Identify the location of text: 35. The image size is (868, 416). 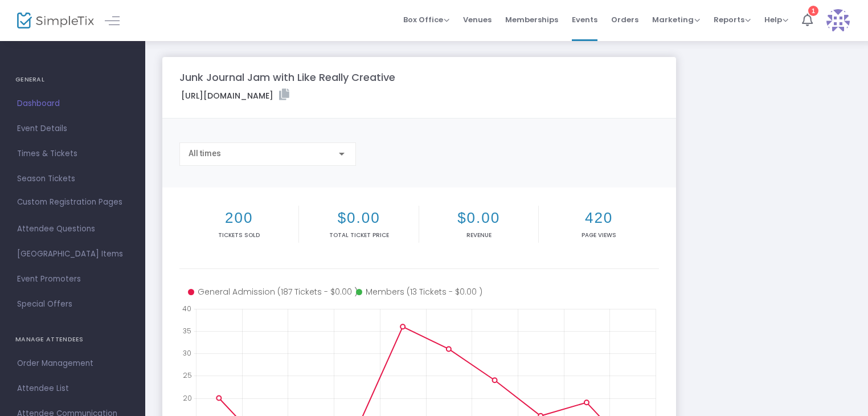
(187, 331).